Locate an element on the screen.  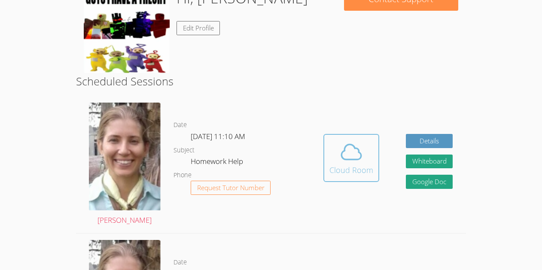
h2: Scheduled Sessions is located at coordinates (271, 81).